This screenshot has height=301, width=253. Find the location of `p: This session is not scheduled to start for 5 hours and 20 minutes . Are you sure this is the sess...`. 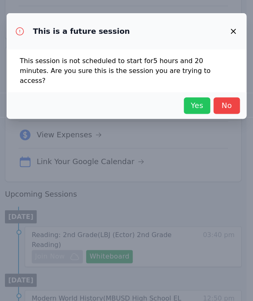

p: This session is not scheduled to start for 5 hours and 20 minutes . Are you sure this is the sess... is located at coordinates (127, 71).